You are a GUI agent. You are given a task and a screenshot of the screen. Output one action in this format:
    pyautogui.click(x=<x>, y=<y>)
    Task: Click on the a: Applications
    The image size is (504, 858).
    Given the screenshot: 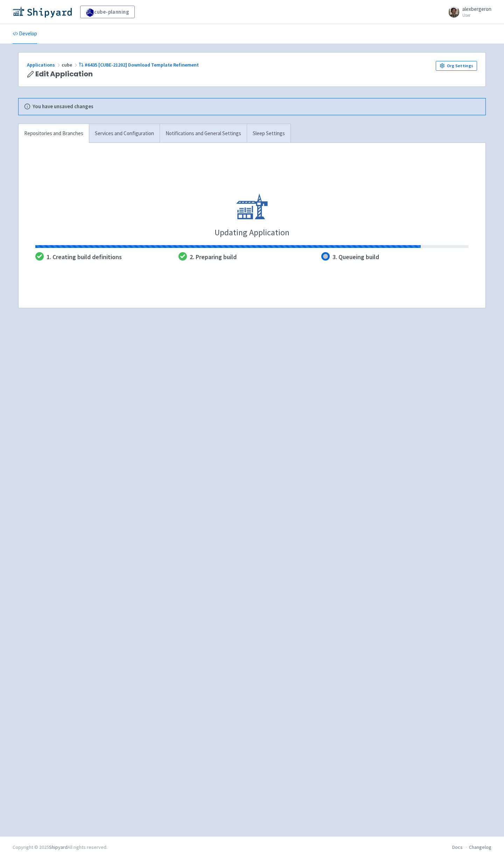 What is the action you would take?
    pyautogui.click(x=44, y=65)
    